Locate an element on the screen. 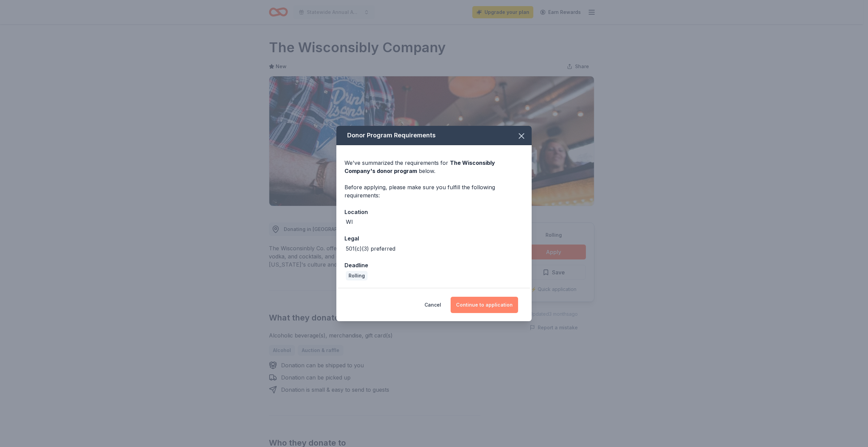 The height and width of the screenshot is (447, 868). div: Donor Program Requirements is located at coordinates (434, 136).